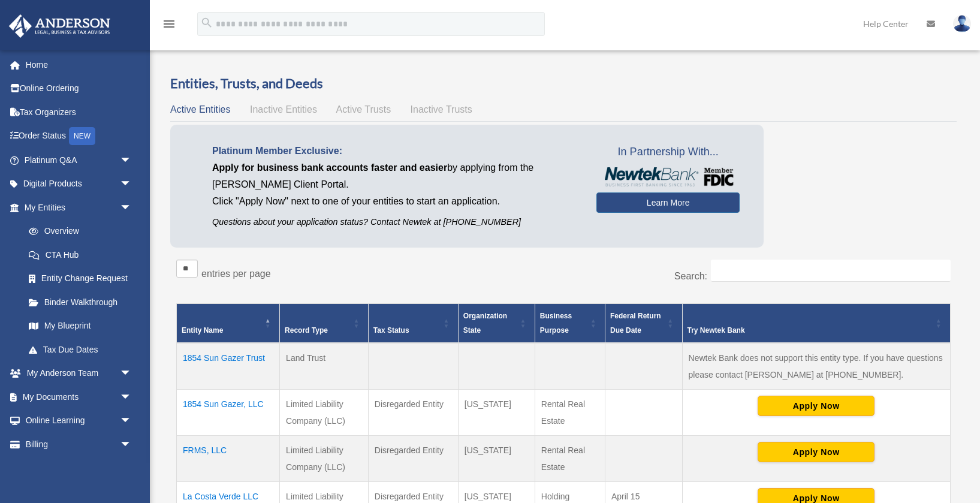 This screenshot has height=503, width=980. Describe the element at coordinates (81, 349) in the screenshot. I see `a: Tax Due Dates` at that location.